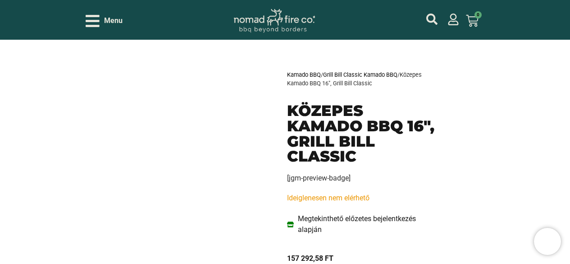 The image size is (570, 264). Describe the element at coordinates (362, 224) in the screenshot. I see `a: Megtekinthető előzetes bejelentkezés alapján` at that location.